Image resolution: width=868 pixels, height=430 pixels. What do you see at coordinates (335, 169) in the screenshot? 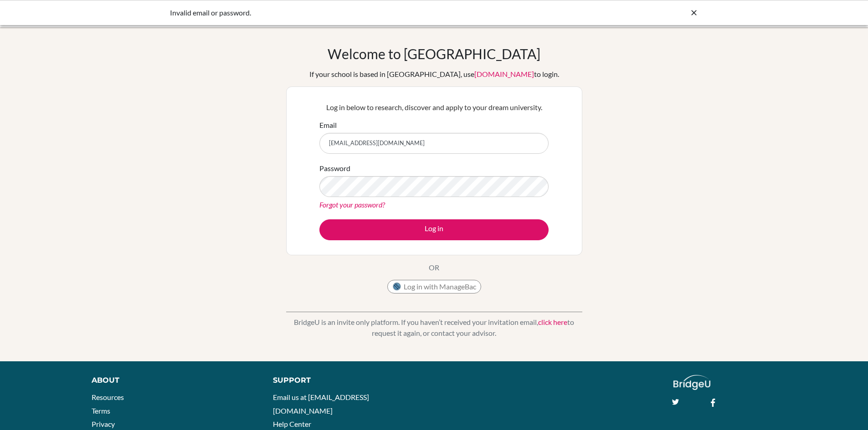
I see `label: Password` at bounding box center [335, 169].